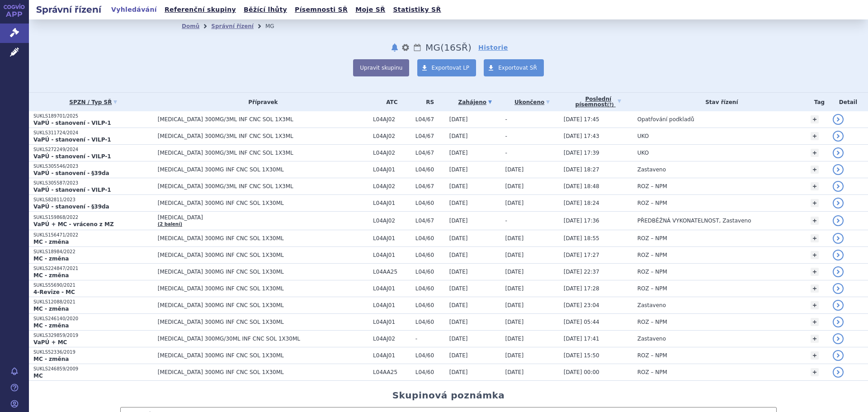 The width and height of the screenshot is (868, 412). I want to click on strong: VaPÚ + MC, so click(50, 343).